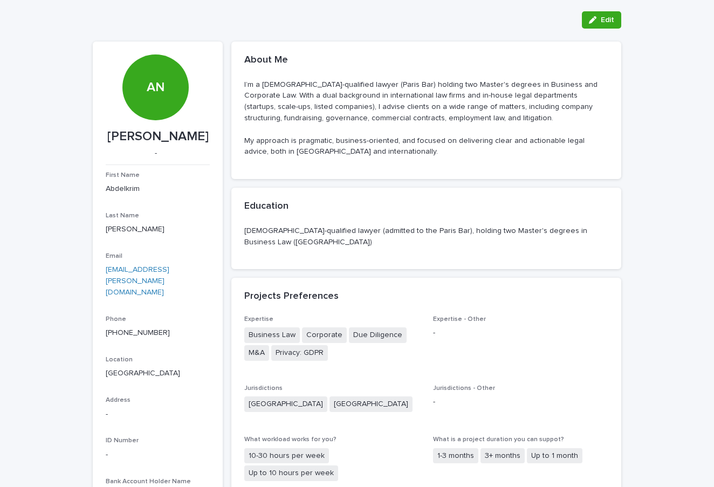  What do you see at coordinates (456, 456) in the screenshot?
I see `span: 1-3 months` at bounding box center [456, 456].